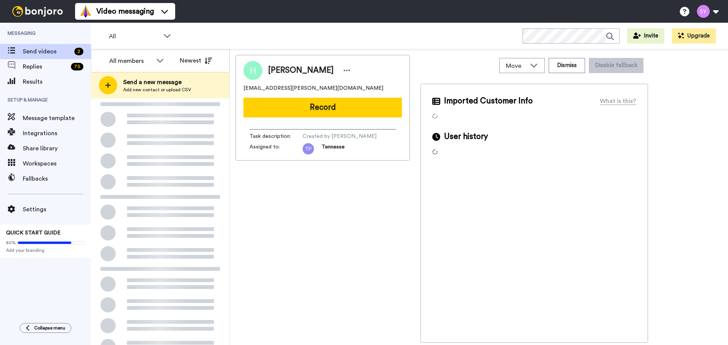  I want to click on span: Send a new message, so click(157, 82).